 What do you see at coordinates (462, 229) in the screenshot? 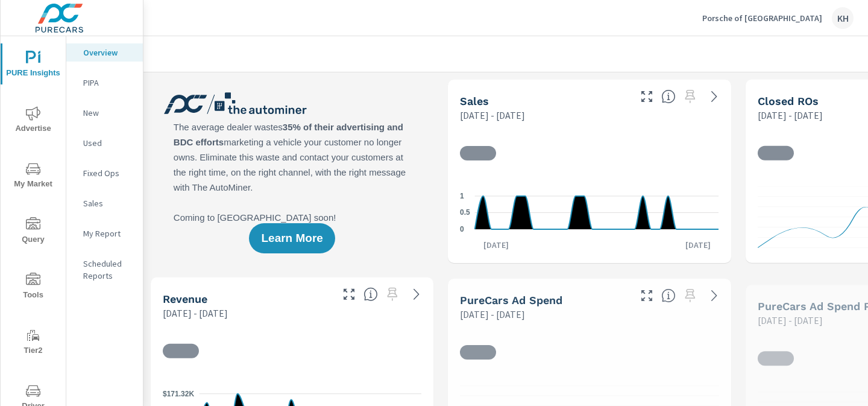
I see `text: 0` at bounding box center [462, 229].